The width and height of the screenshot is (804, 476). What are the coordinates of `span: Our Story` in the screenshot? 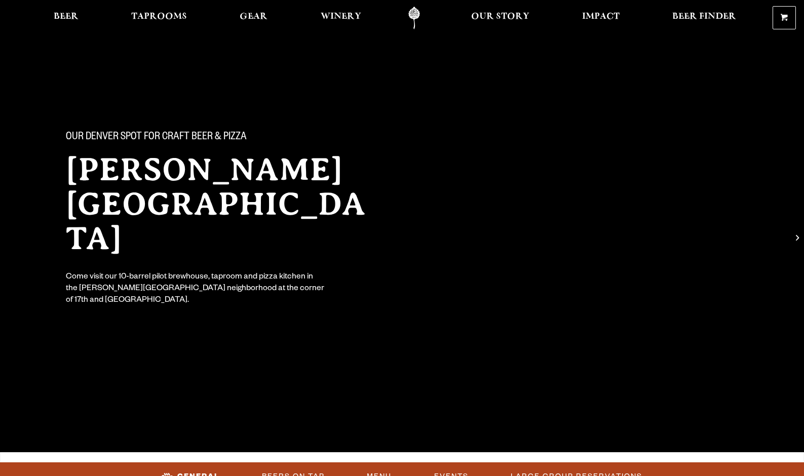 It's located at (500, 17).